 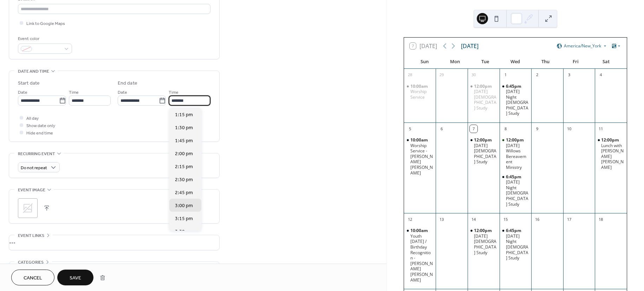 What do you see at coordinates (611, 154) in the screenshot?
I see `div: Lunch with Rev. Pate Pearson` at bounding box center [611, 154].